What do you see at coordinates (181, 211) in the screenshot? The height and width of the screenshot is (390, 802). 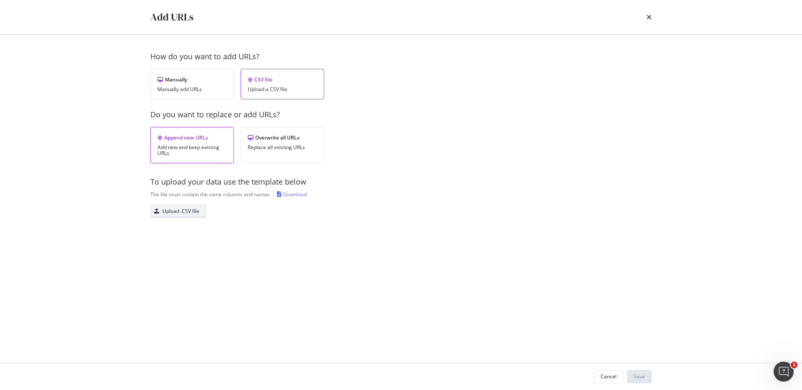 I see `div: Upload .CSV file` at bounding box center [181, 211].